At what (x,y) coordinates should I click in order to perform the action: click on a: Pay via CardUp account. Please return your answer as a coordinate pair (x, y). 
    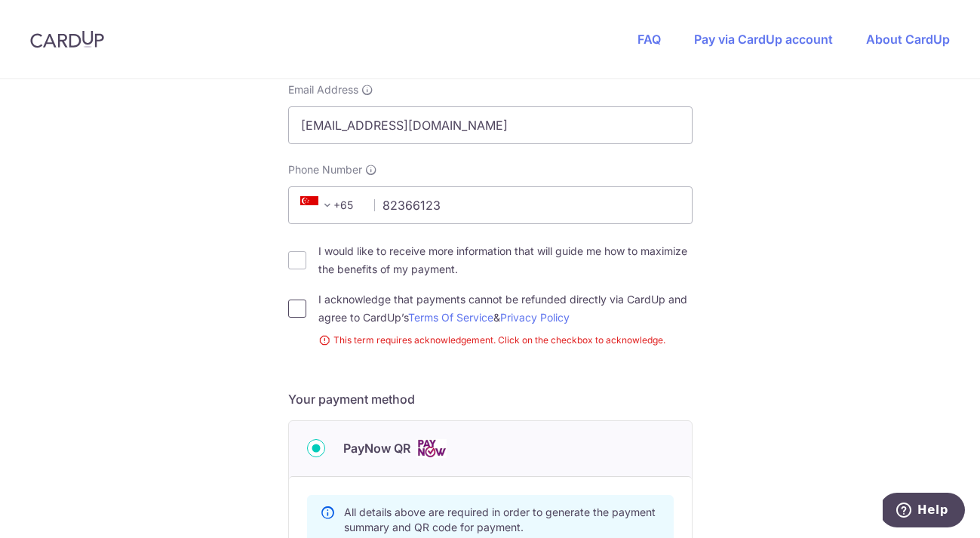
    Looking at the image, I should click on (763, 40).